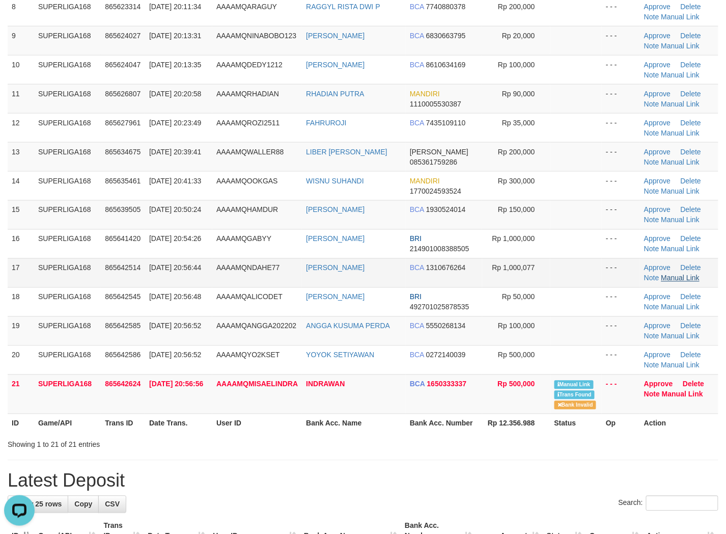 Image resolution: width=726 pixels, height=534 pixels. I want to click on span: 865634675, so click(123, 152).